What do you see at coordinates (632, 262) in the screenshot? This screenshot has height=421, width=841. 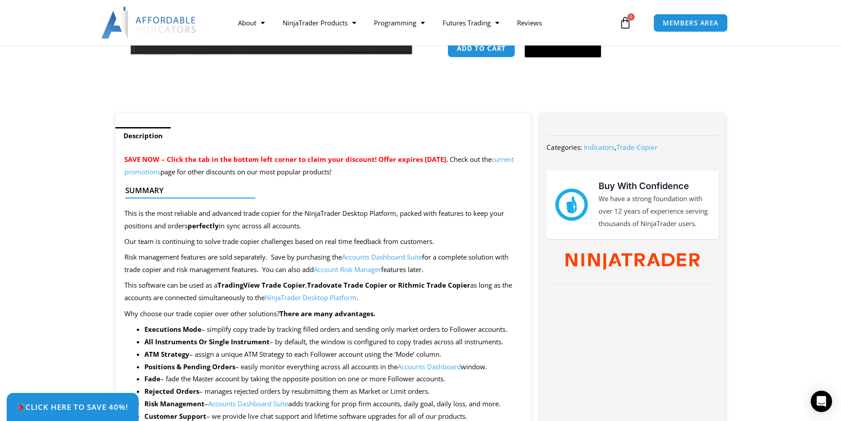 I see `img: NinjaTrader Wordmark color RGB | Affordable Indicators – NinjaTrader` at bounding box center [632, 262].